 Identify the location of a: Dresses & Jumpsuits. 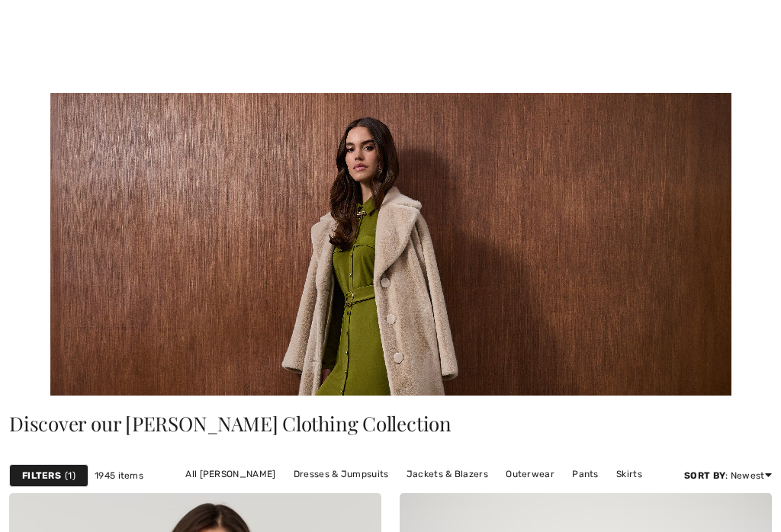
(340, 474).